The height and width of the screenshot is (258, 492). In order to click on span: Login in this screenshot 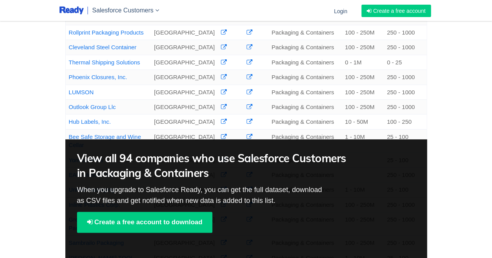, I will do `click(340, 11)`.